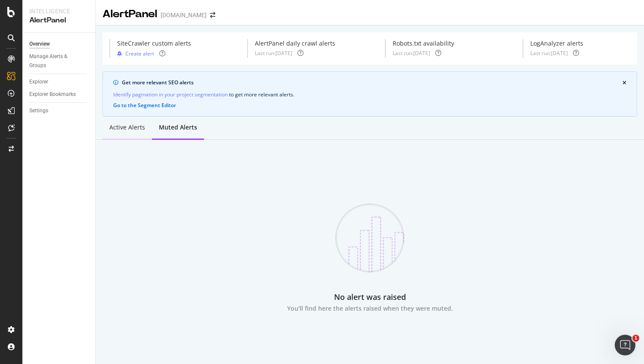  Describe the element at coordinates (59, 82) in the screenshot. I see `a: Explorer` at that location.